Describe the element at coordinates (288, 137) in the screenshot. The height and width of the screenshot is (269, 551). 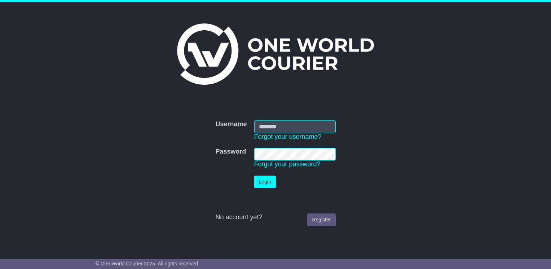
I see `a: Forgot your username?` at that location.